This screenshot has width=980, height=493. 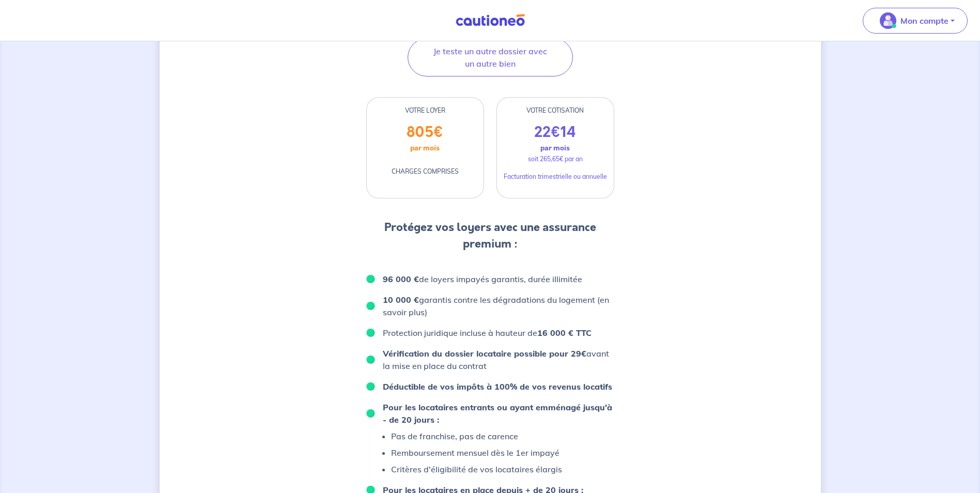 I want to click on button: Je teste un autre dossier avec un autre bien, so click(x=490, y=57).